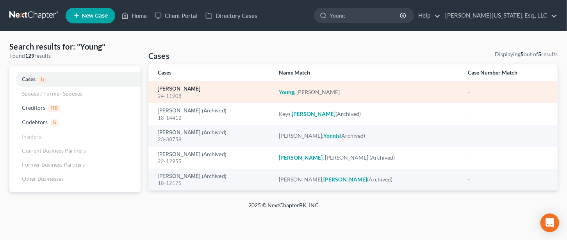 This screenshot has height=240, width=567. I want to click on a: Other Businesses, so click(75, 179).